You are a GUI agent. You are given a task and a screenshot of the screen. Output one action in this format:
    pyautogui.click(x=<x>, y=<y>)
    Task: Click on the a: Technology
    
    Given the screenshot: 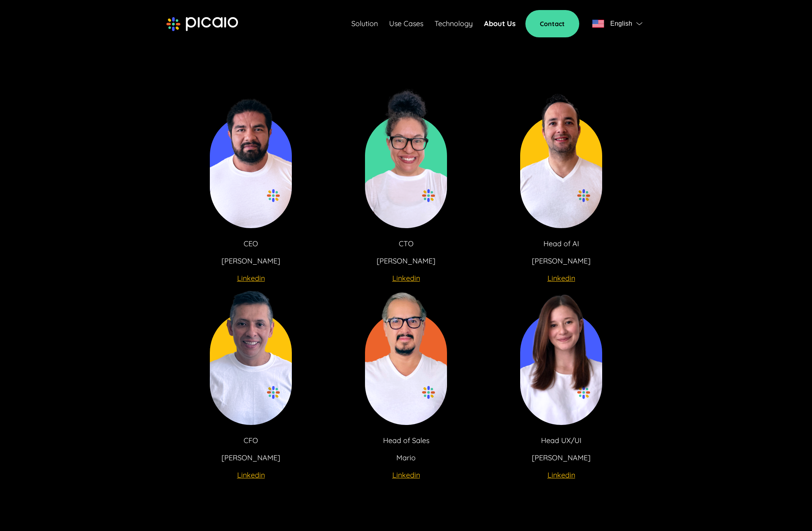 What is the action you would take?
    pyautogui.click(x=453, y=24)
    